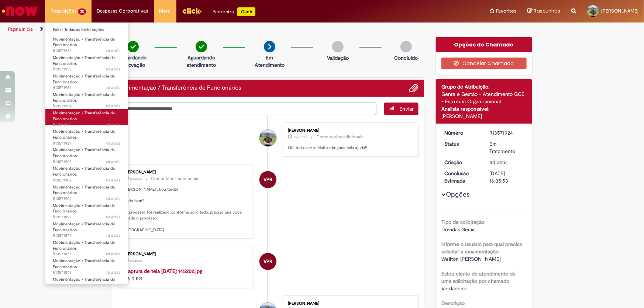  I want to click on img: click_logo_yellow_360x200.png, so click(192, 10).